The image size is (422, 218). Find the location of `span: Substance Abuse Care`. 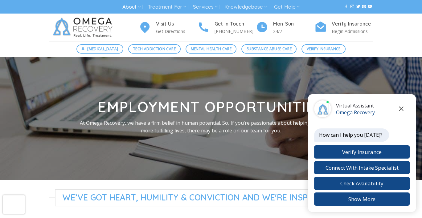

span: Substance Abuse Care is located at coordinates (269, 49).